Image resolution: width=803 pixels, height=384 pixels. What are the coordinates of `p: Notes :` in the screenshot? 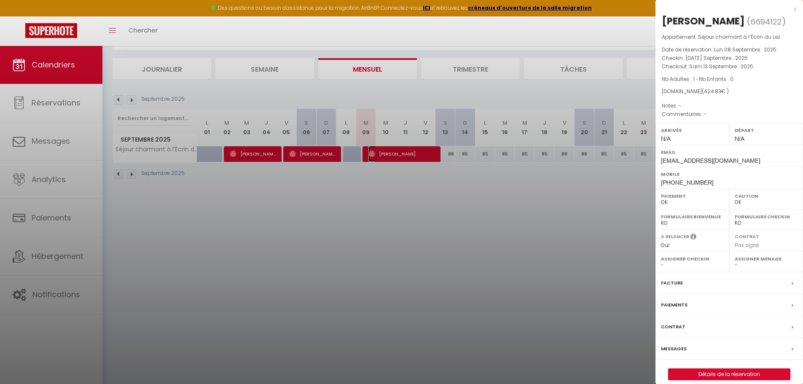 It's located at (730, 106).